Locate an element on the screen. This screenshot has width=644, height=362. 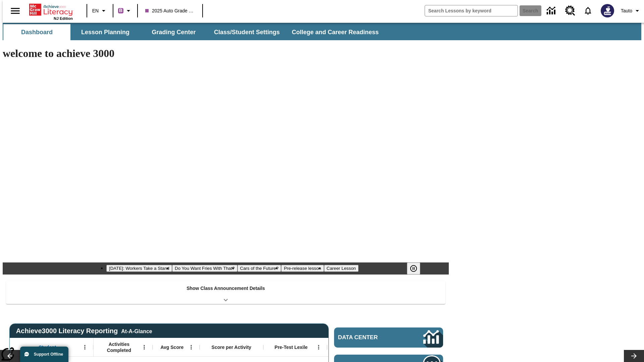
span: Pre-Test Lexile is located at coordinates (291, 347).